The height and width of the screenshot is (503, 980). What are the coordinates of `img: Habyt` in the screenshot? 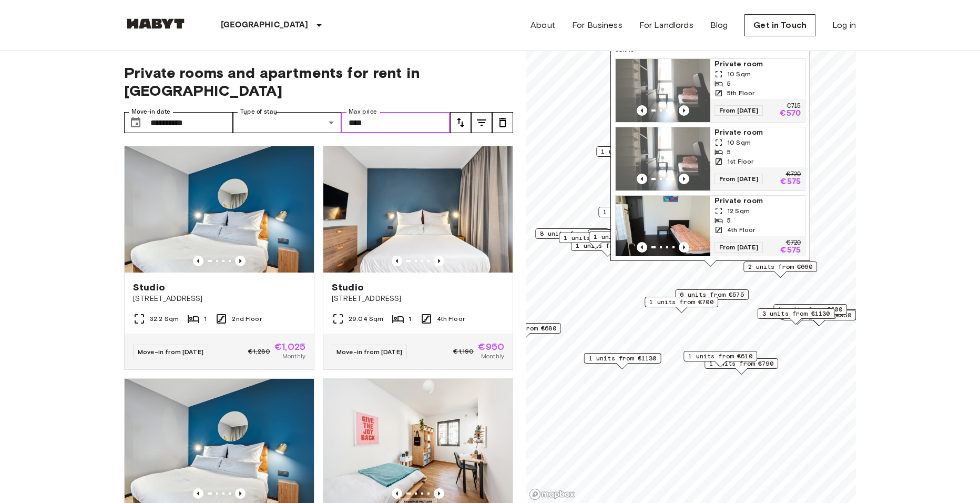 It's located at (155, 24).